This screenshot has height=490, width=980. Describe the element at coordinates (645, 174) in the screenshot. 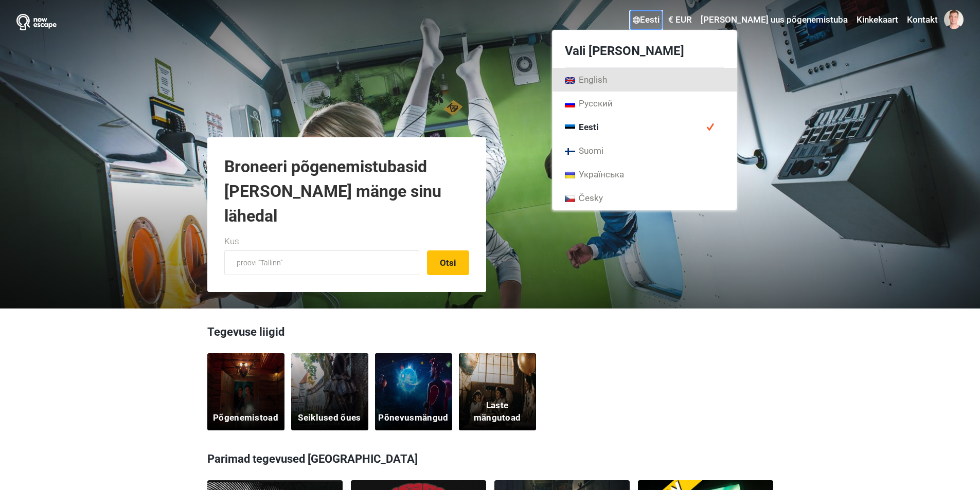

I see `a: UkrainianУкраїнська` at that location.